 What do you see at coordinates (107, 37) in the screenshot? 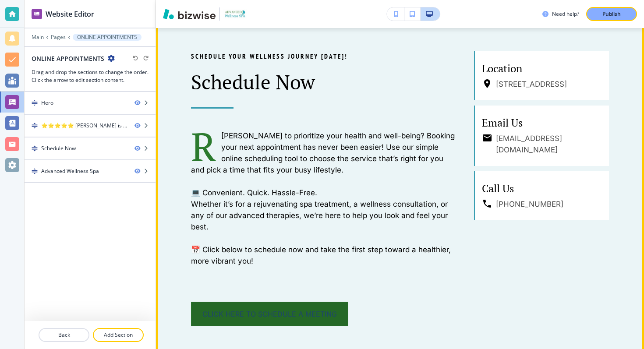
I see `button: ONLINE APPOINTMENTS` at bounding box center [107, 37].